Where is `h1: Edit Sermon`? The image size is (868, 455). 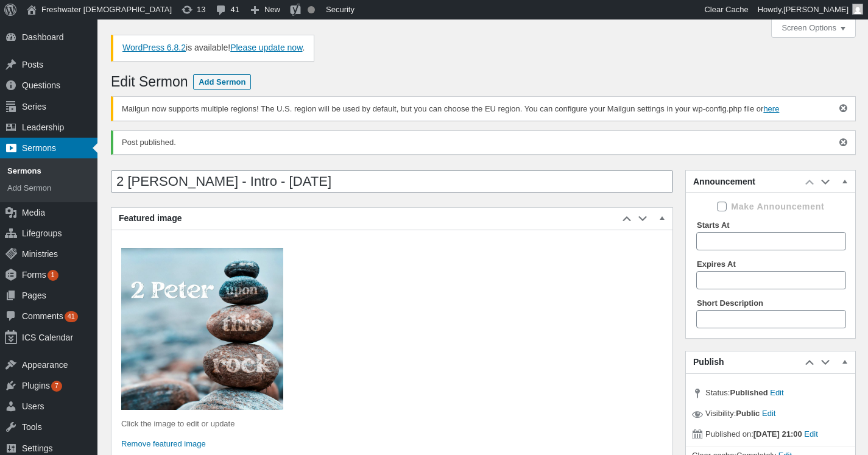 h1: Edit Sermon is located at coordinates (149, 80).